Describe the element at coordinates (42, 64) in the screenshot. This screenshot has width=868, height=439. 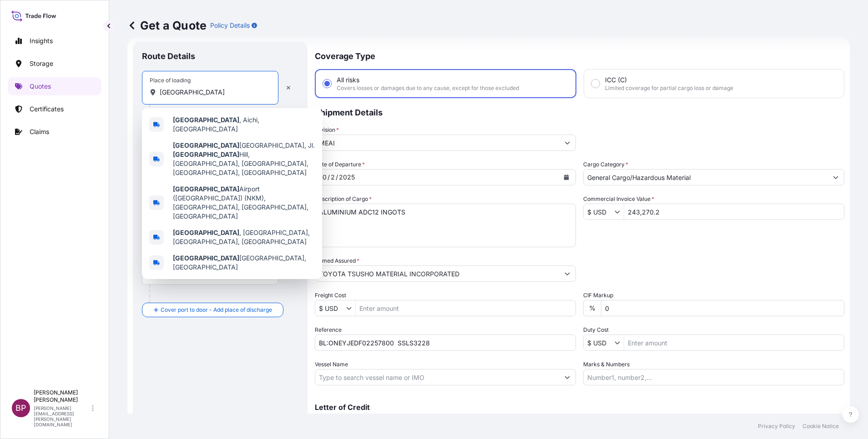
I see `p: Storage` at that location.